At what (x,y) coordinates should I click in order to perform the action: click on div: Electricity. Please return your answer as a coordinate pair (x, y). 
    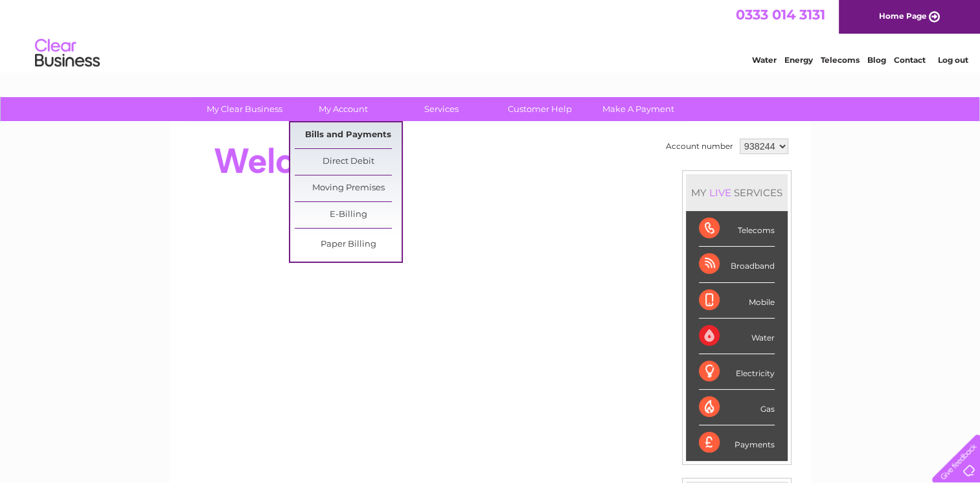
    Looking at the image, I should click on (737, 372).